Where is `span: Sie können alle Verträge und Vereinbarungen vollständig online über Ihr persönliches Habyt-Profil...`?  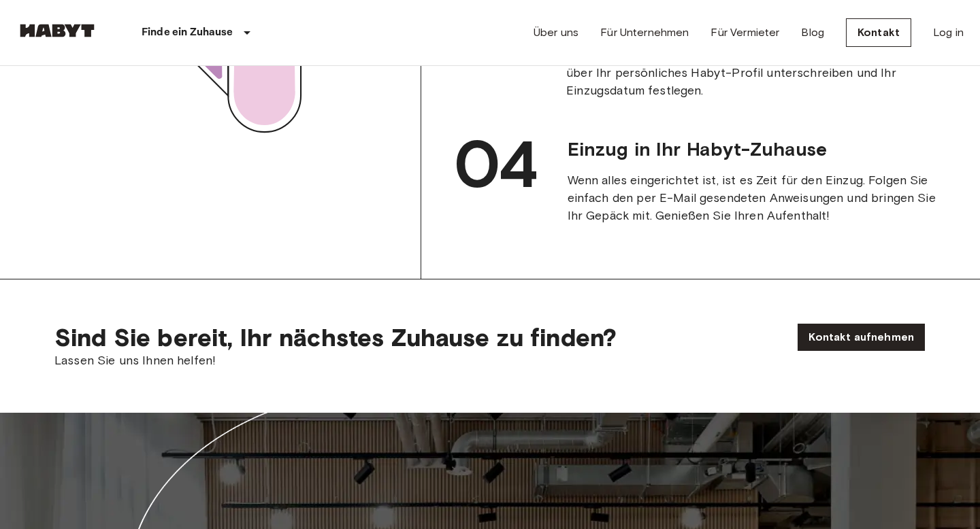 span: Sie können alle Verträge und Vereinbarungen vollständig online über Ihr persönliches Habyt-Profil... is located at coordinates (757, 73).